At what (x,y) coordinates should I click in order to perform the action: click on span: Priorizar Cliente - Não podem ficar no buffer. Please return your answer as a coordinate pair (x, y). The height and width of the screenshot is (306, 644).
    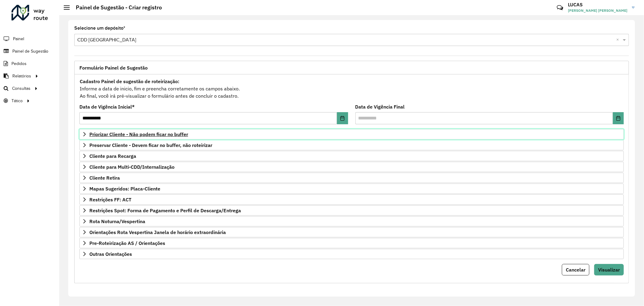
    Looking at the image, I should click on (138, 134).